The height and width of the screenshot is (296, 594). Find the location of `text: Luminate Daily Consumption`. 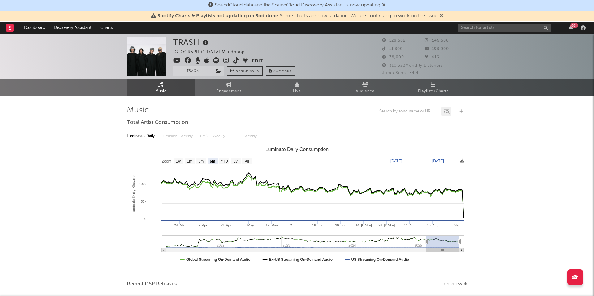

text: Luminate Daily Consumption is located at coordinates (297, 149).